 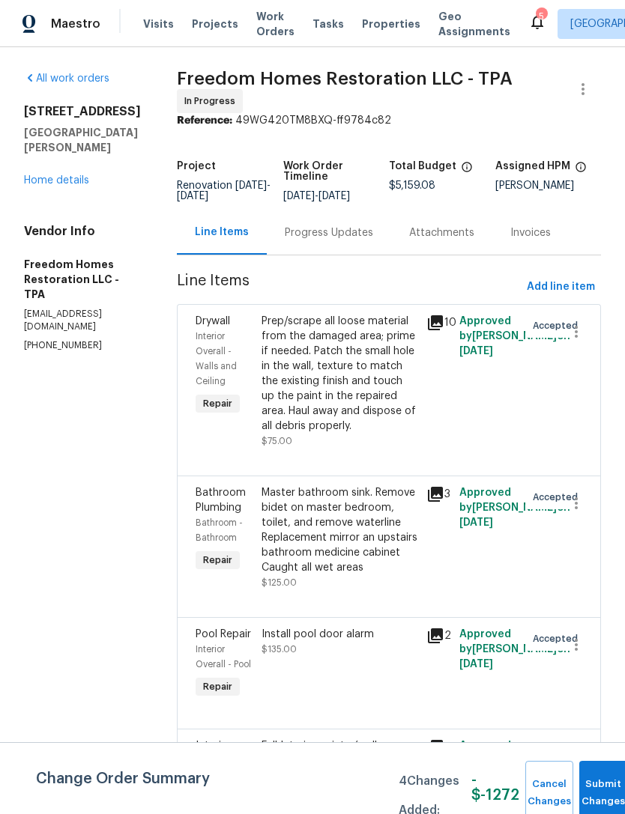 What do you see at coordinates (329, 233) in the screenshot?
I see `div: Progress Updates` at bounding box center [329, 233].